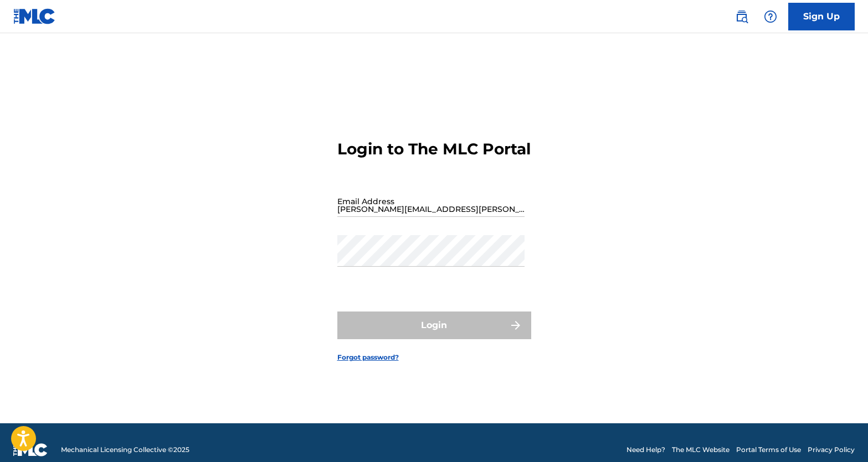  Describe the element at coordinates (30, 450) in the screenshot. I see `img: logo` at that location.